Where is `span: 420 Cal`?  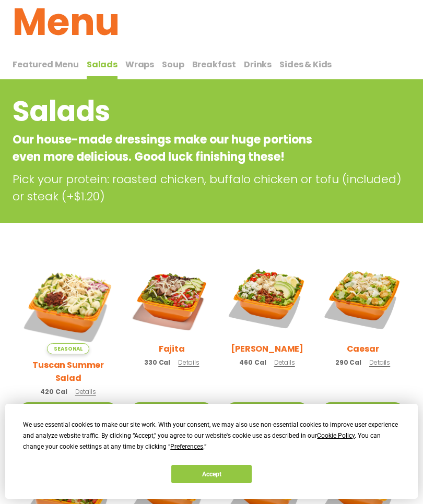 span: 420 Cal is located at coordinates (53, 392).